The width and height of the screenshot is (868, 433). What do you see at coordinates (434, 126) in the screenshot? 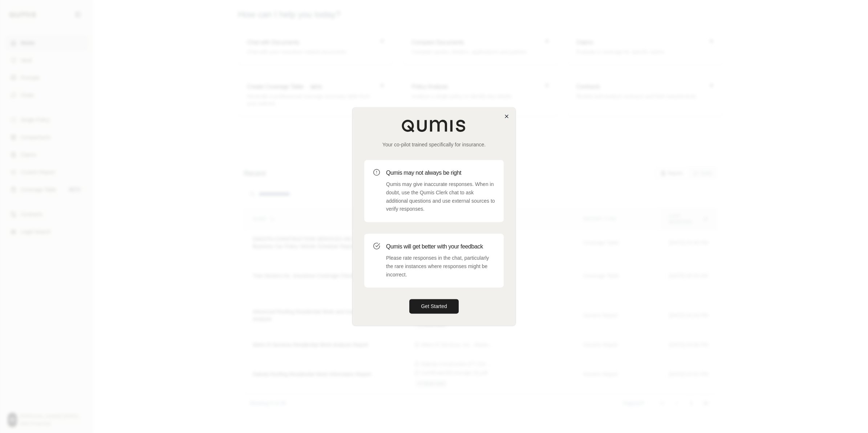
I see `img: Qumis Logo` at bounding box center [434, 126].